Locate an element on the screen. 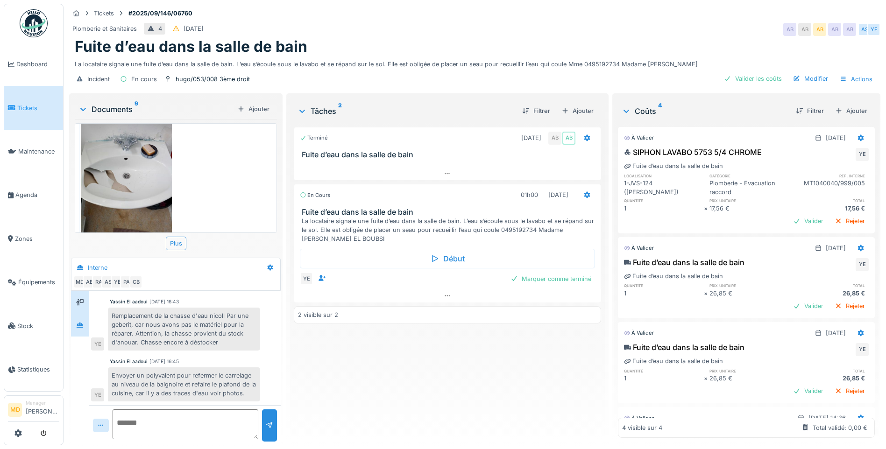 The height and width of the screenshot is (449, 886). div: CB is located at coordinates (136, 282).